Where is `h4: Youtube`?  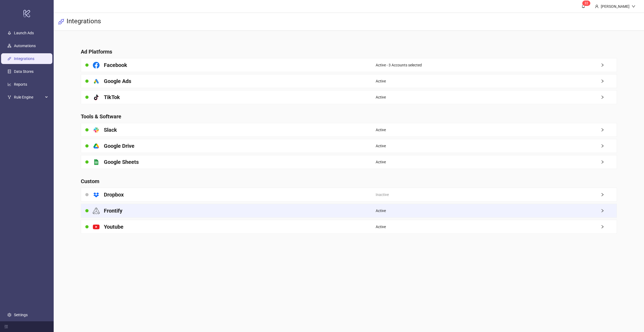 h4: Youtube is located at coordinates (114, 227).